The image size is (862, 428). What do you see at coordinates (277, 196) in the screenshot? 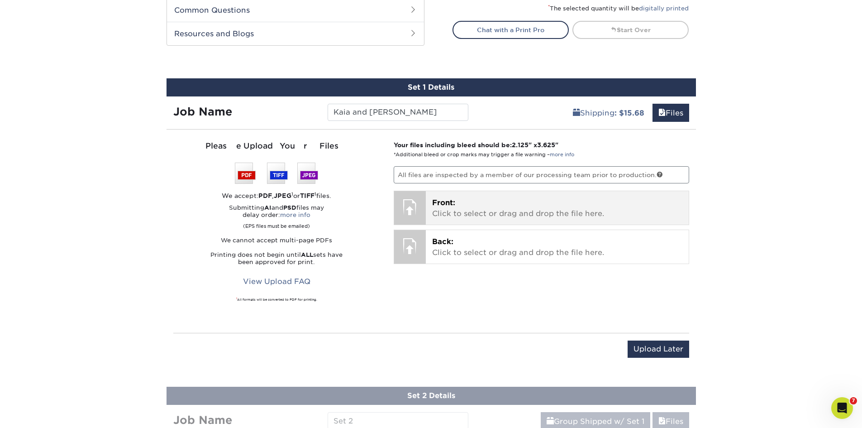
I see `div: We accept: , or files.` at bounding box center [277, 196].